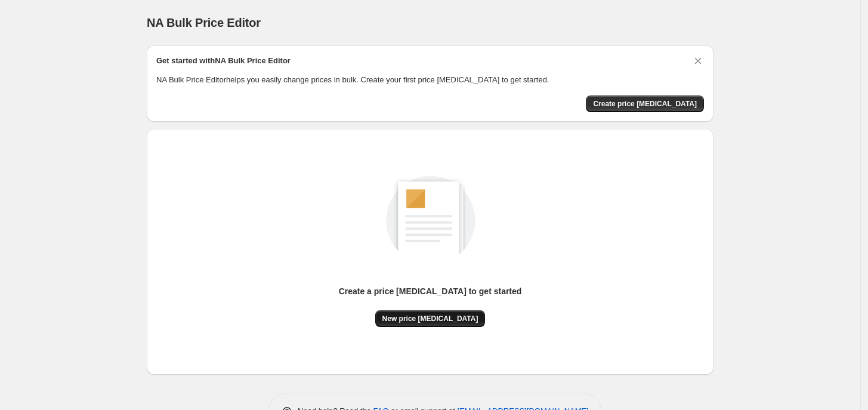 The image size is (868, 410). Describe the element at coordinates (223, 61) in the screenshot. I see `h2: Get started with NA Bulk Price Editor` at that location.